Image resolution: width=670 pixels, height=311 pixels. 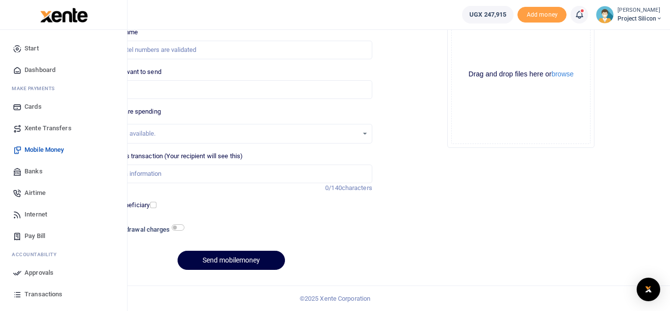 What do you see at coordinates (542, 14) in the screenshot?
I see `a: Add money` at bounding box center [542, 14].